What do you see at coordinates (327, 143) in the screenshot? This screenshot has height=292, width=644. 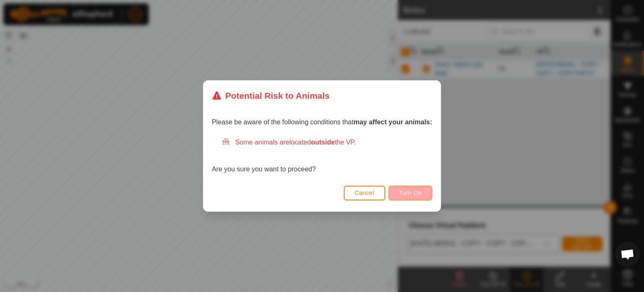 I see `div: Some animals are` at bounding box center [327, 143].